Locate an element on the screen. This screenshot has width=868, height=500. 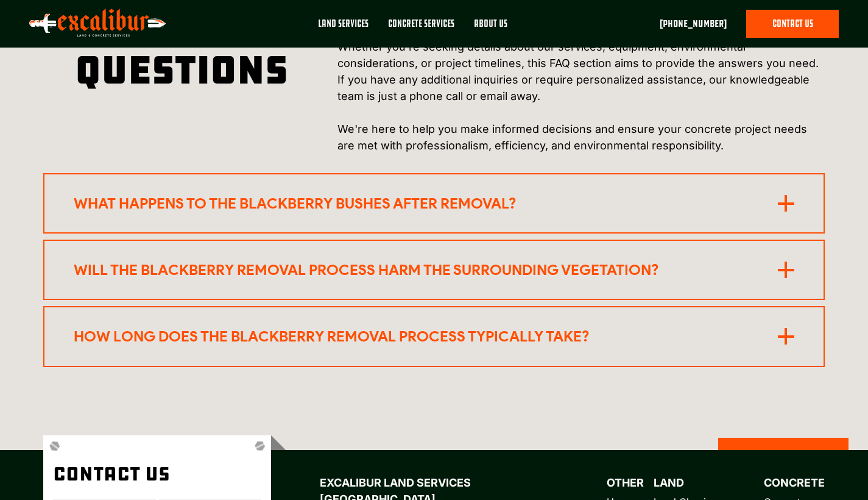
a: About Us is located at coordinates (490, 28).